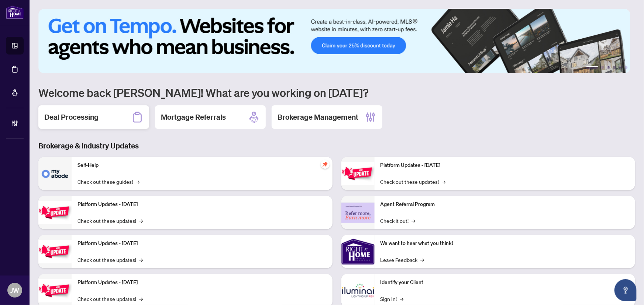  What do you see at coordinates (592, 67) in the screenshot?
I see `button: 1` at bounding box center [592, 67].